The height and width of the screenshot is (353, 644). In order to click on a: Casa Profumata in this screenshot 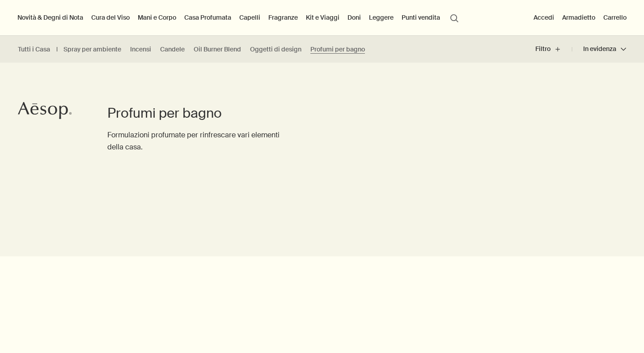, I will do `click(207, 18)`.